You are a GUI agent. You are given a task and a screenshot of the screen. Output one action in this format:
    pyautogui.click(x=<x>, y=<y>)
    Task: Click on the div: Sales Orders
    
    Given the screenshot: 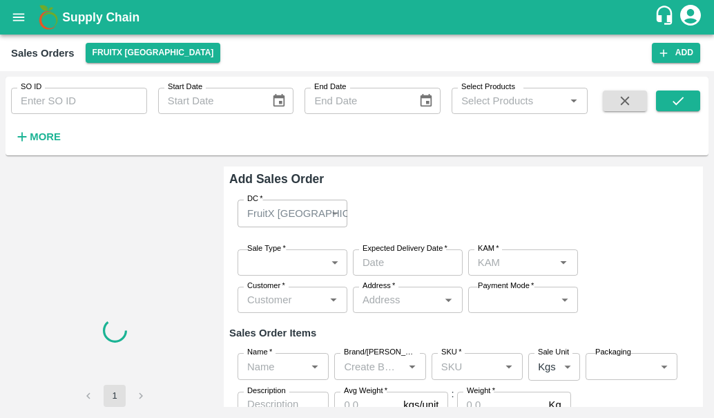 What is the action you would take?
    pyautogui.click(x=43, y=53)
    